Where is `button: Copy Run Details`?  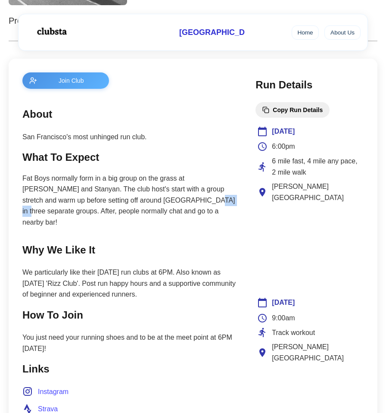
button: Copy Run Details is located at coordinates (293, 110).